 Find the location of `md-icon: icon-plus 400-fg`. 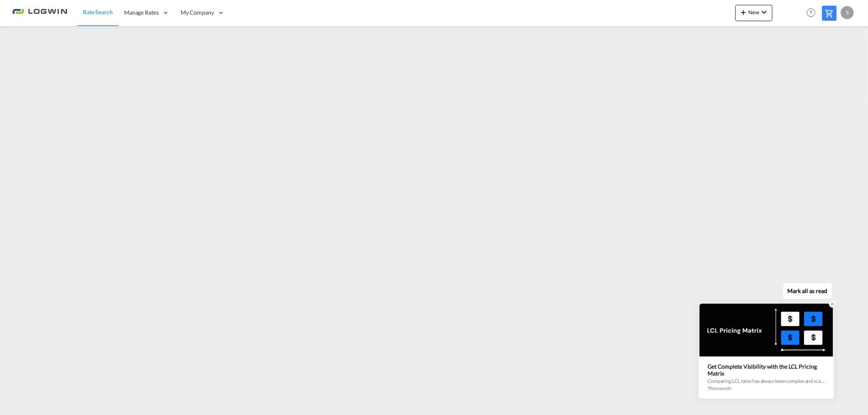

md-icon: icon-plus 400-fg is located at coordinates (743, 12).